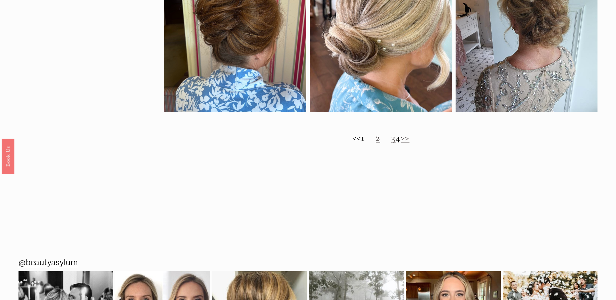 The height and width of the screenshot is (300, 616). Describe the element at coordinates (378, 137) in the screenshot. I see `a: 2` at that location.